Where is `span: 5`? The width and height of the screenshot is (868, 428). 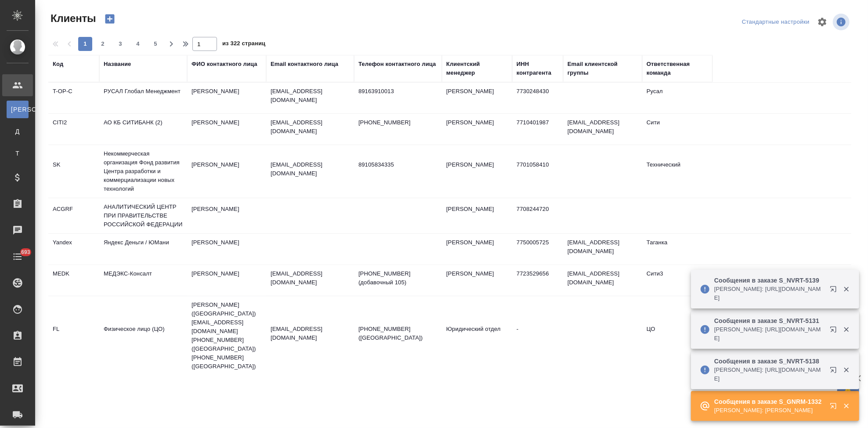 span: 5 is located at coordinates (156, 44).